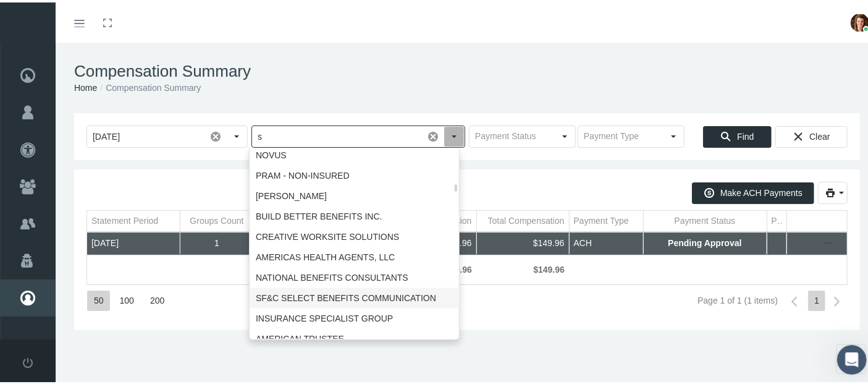 The height and width of the screenshot is (384, 868). Describe the element at coordinates (753, 191) in the screenshot. I see `div: Make ACH Payments` at that location.